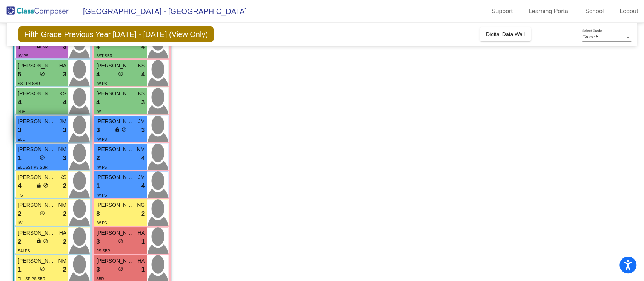 The width and height of the screenshot is (644, 281). I want to click on span: 8, so click(98, 214).